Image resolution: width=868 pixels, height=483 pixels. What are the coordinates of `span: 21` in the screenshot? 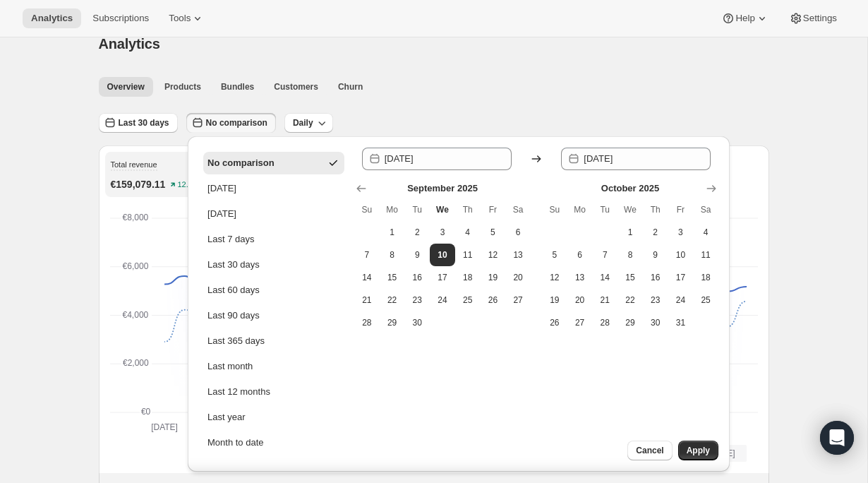 It's located at (367, 300).